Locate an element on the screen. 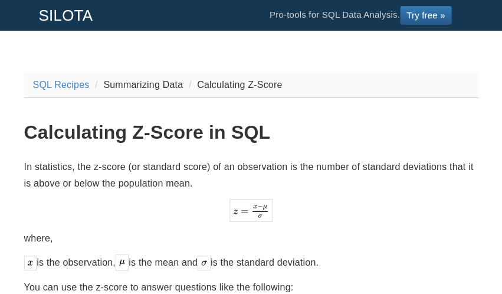 This screenshot has height=294, width=502. li: Calculating Z-Score is located at coordinates (234, 84).